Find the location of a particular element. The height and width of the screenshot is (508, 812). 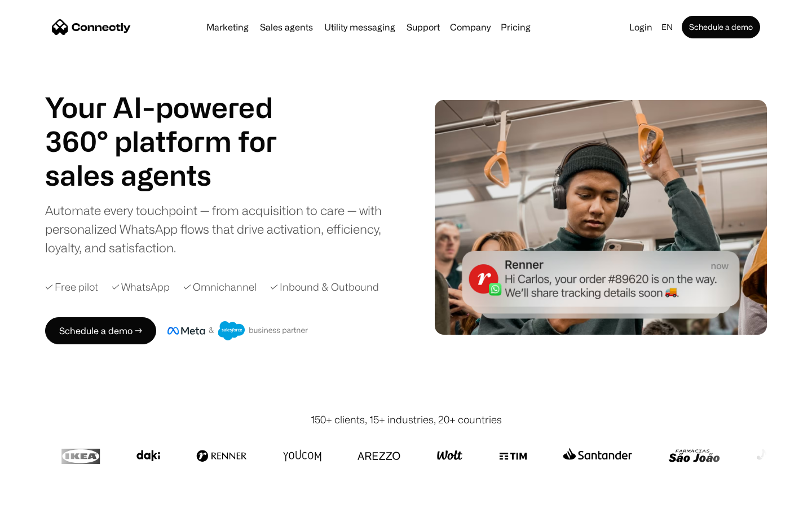

ul: Language list is located at coordinates (45, 496).